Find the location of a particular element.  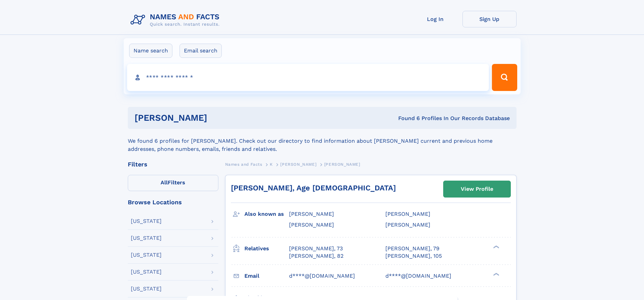

a: Sign Up is located at coordinates (490, 19).